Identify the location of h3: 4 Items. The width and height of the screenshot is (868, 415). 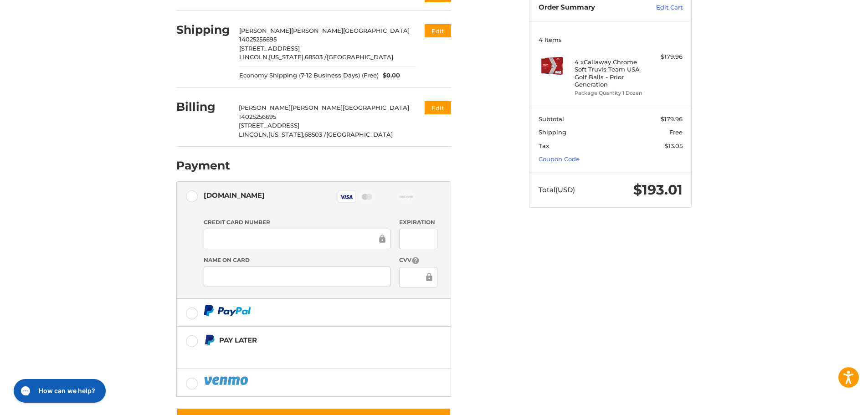
(611, 39).